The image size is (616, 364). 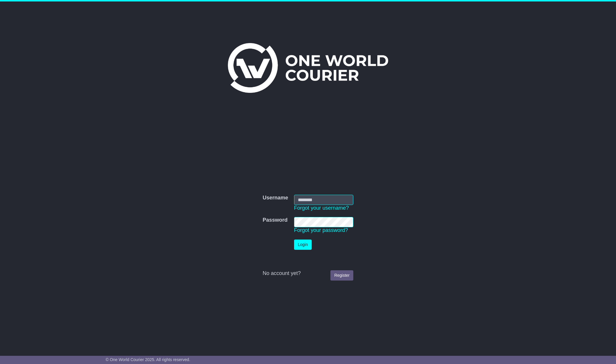 I want to click on label: Username, so click(x=275, y=198).